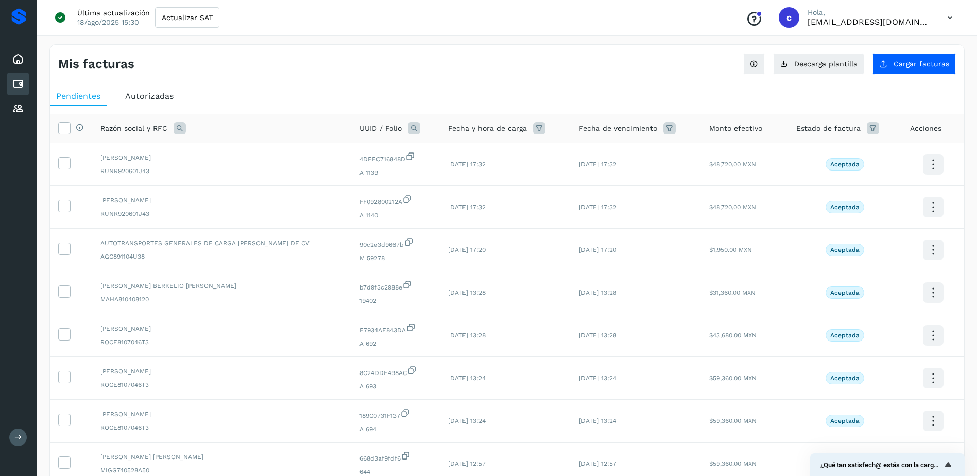 The width and height of the screenshot is (977, 476). What do you see at coordinates (731, 250) in the screenshot?
I see `span: $1,950.00 MXN` at bounding box center [731, 250].